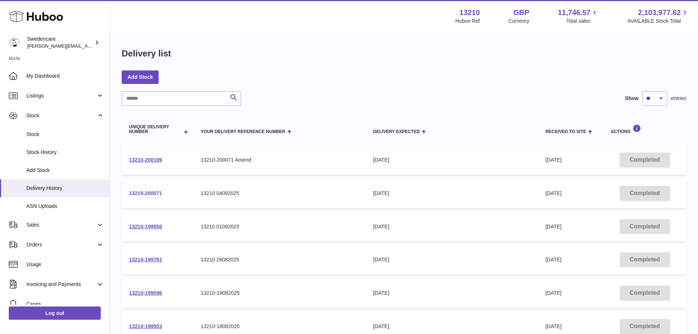 This screenshot has width=698, height=334. I want to click on div: Currency, so click(519, 21).